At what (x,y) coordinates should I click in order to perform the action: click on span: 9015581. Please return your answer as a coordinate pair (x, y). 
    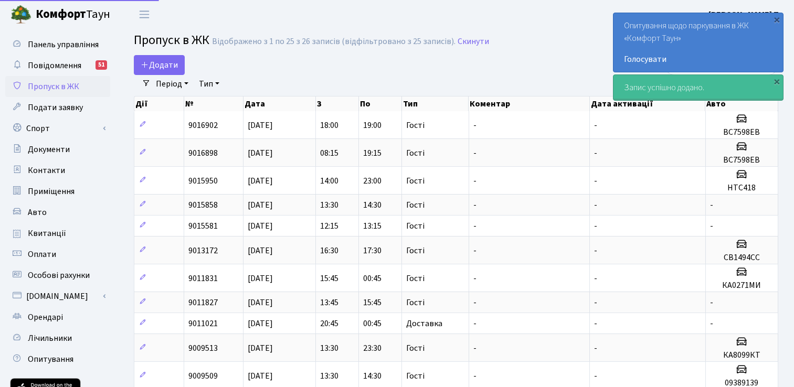
    Looking at the image, I should click on (203, 226).